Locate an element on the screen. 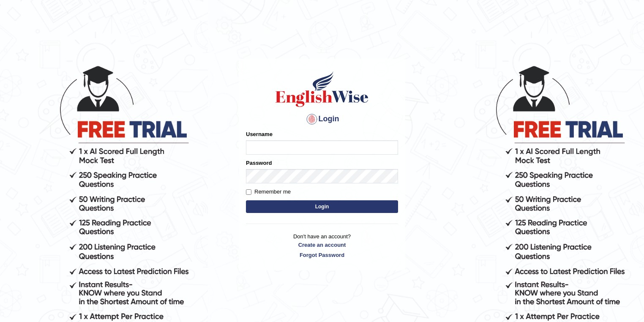 Image resolution: width=644 pixels, height=322 pixels. h4: Login is located at coordinates (322, 119).